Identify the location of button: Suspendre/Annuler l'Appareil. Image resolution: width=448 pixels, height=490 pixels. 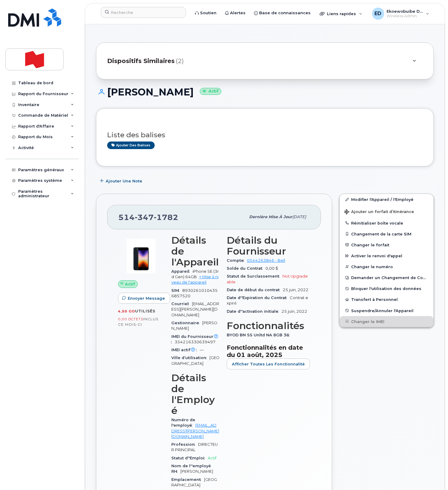
(386, 311).